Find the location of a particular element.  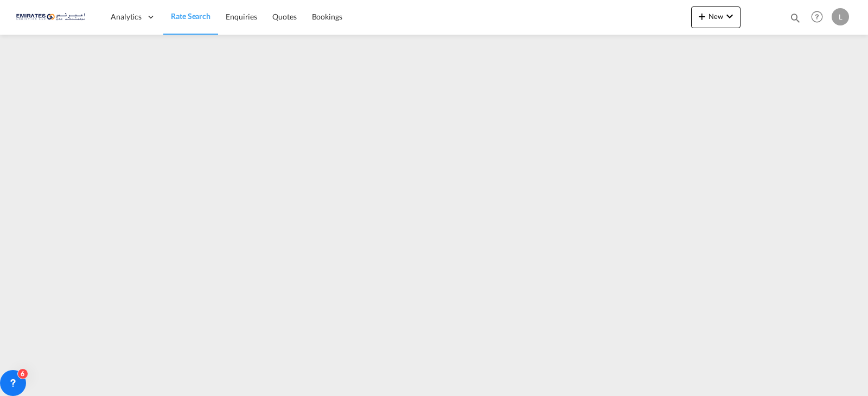

div: Help is located at coordinates (820, 17).